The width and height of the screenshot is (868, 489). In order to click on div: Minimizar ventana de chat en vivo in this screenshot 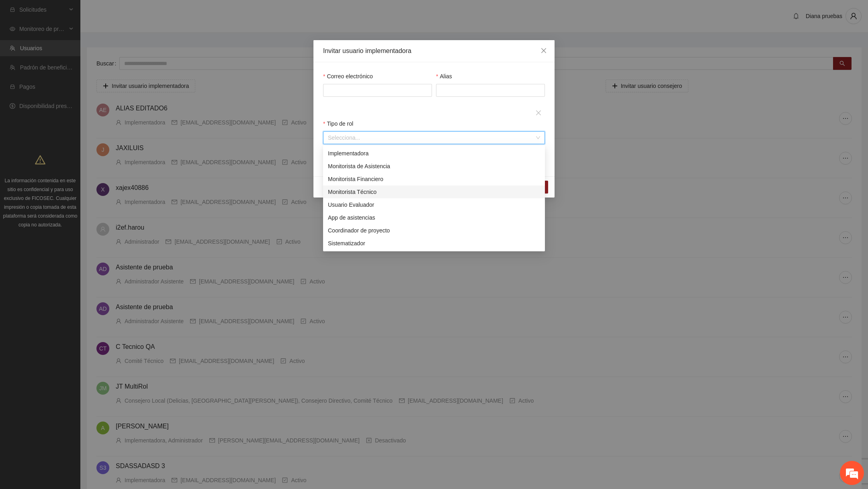, I will do `click(141, 14)`.